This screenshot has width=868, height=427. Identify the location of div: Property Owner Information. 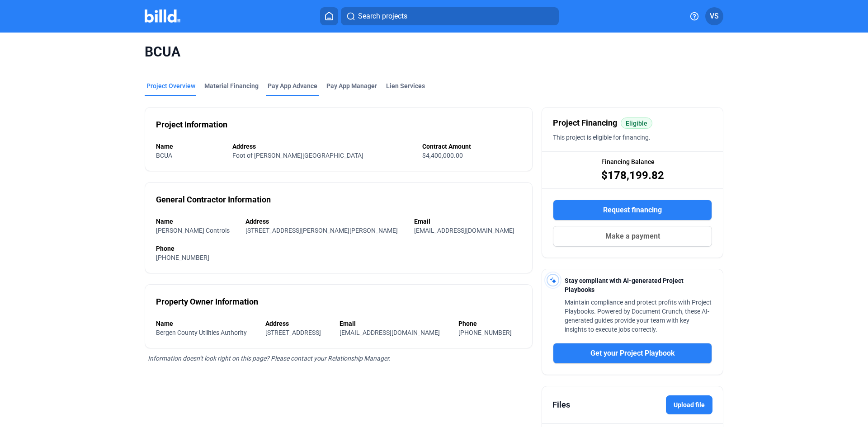
(207, 302).